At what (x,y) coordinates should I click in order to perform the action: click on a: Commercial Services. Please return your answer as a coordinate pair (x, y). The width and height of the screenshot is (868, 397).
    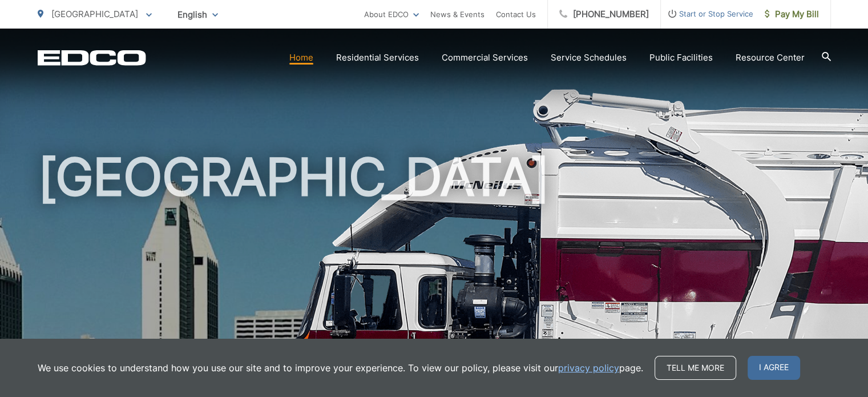
    Looking at the image, I should click on (484, 58).